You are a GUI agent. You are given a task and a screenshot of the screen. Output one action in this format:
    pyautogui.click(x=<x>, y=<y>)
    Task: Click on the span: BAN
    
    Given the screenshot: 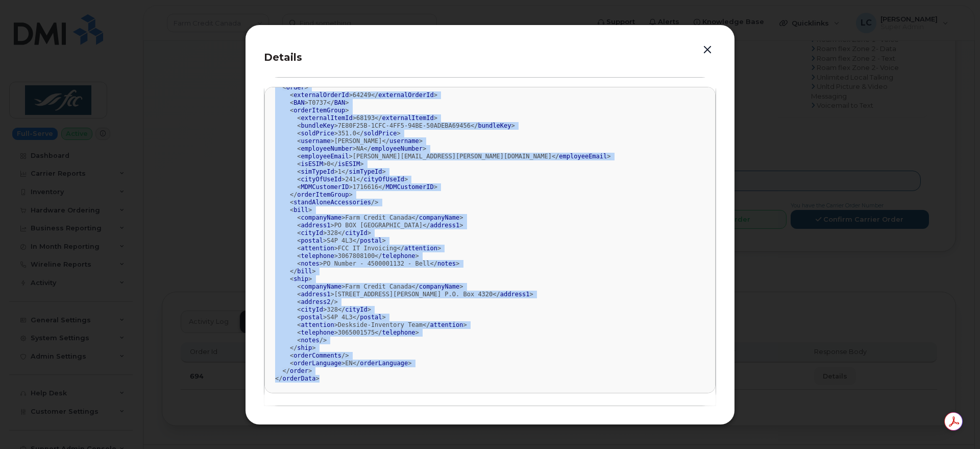 What is the action you would take?
    pyautogui.click(x=299, y=103)
    